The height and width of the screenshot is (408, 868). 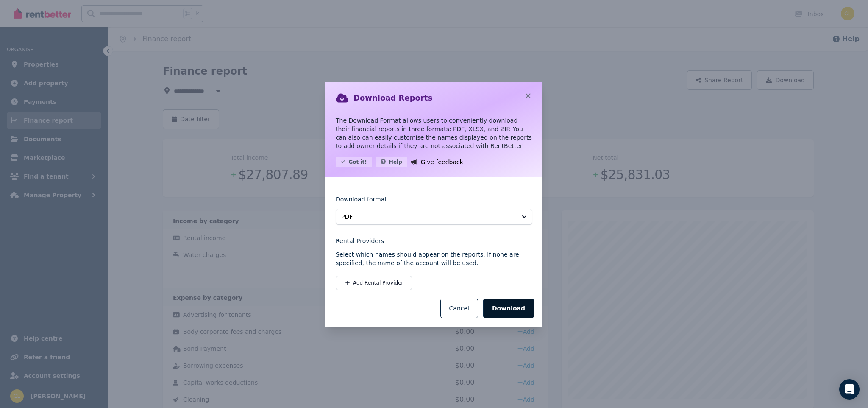 I want to click on legend: Rental Providers, so click(x=434, y=241).